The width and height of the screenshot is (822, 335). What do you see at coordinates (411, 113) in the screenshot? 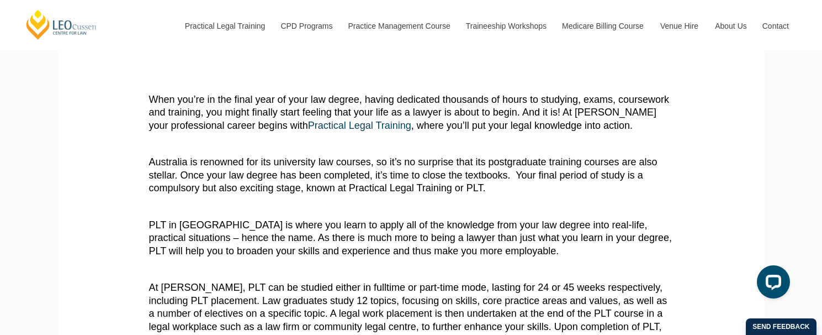
I see `p: When you’re in the final year of your law degree, having dedicated thousands of hours to studying...` at bounding box center [411, 113].